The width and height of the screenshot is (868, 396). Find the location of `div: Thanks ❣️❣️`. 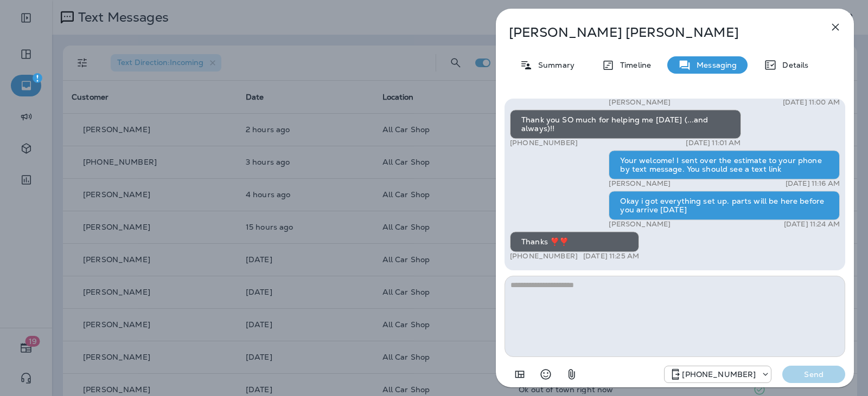

div: Thanks ❣️❣️ is located at coordinates (574, 242).